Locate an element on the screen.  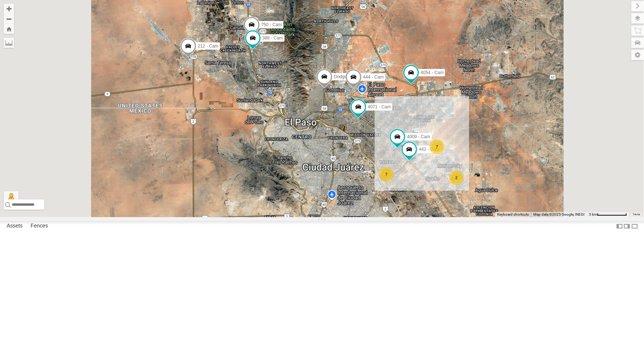
label: Measure is located at coordinates (9, 43).